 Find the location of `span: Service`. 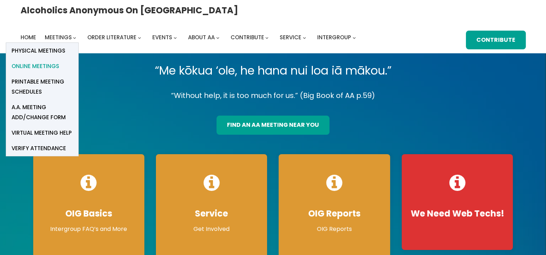

span: Service is located at coordinates (290, 37).